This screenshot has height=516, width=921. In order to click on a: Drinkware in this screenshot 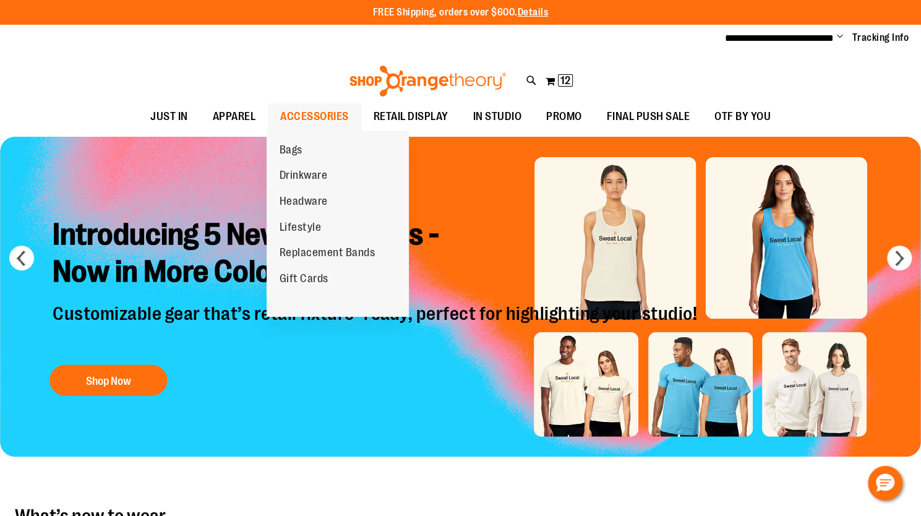, I will do `click(303, 176)`.